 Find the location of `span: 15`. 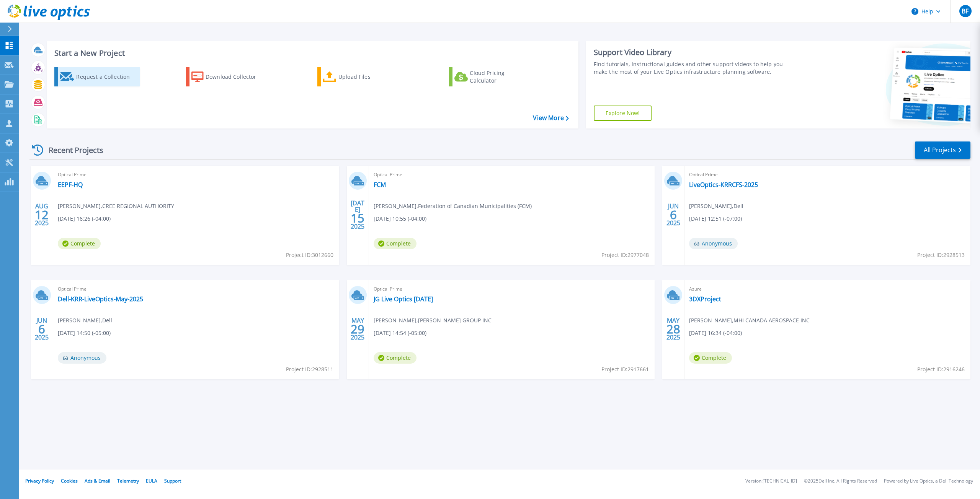

span: 15 is located at coordinates (357, 218).